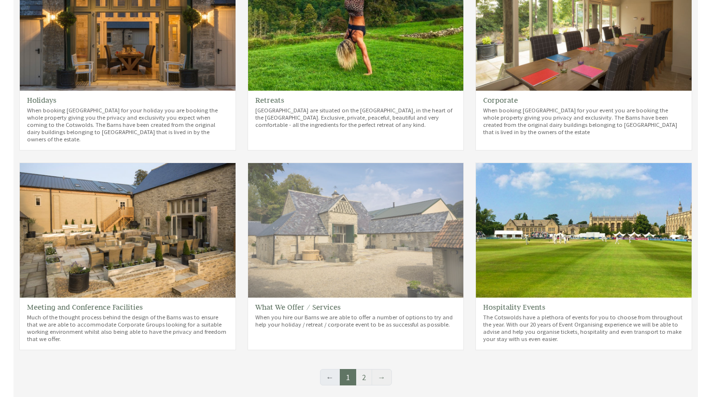  Describe the element at coordinates (356, 321) in the screenshot. I see `p: When you hire our Barns we are able to offer a number of options to try and help your holiday / r...` at that location.